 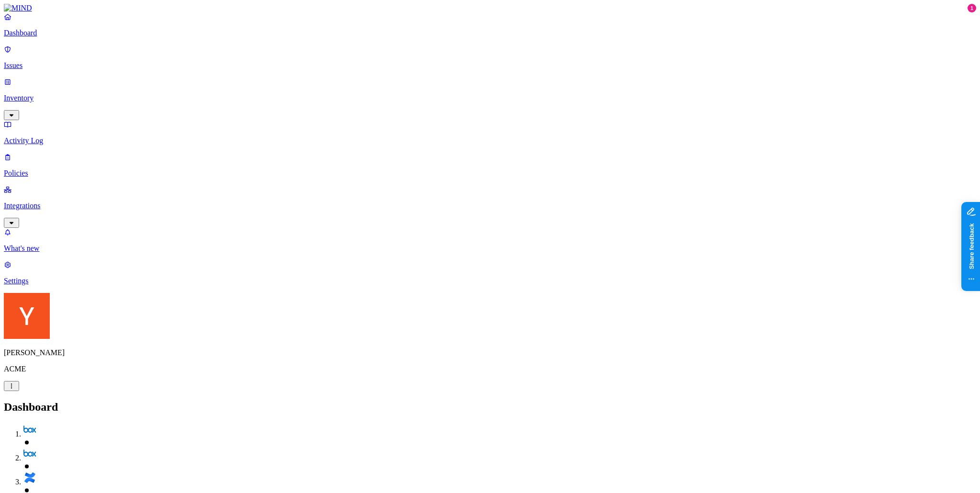 I want to click on a: Inventory, so click(x=490, y=98).